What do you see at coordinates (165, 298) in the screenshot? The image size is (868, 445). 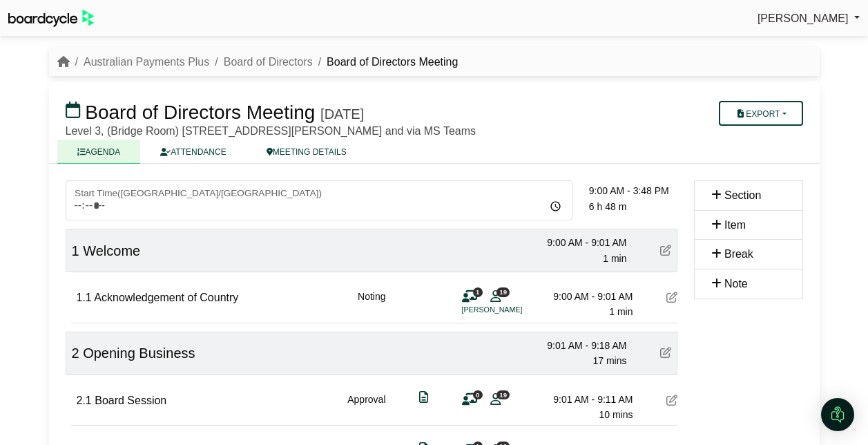 I see `span: Acknowledgement of Country` at bounding box center [165, 298].